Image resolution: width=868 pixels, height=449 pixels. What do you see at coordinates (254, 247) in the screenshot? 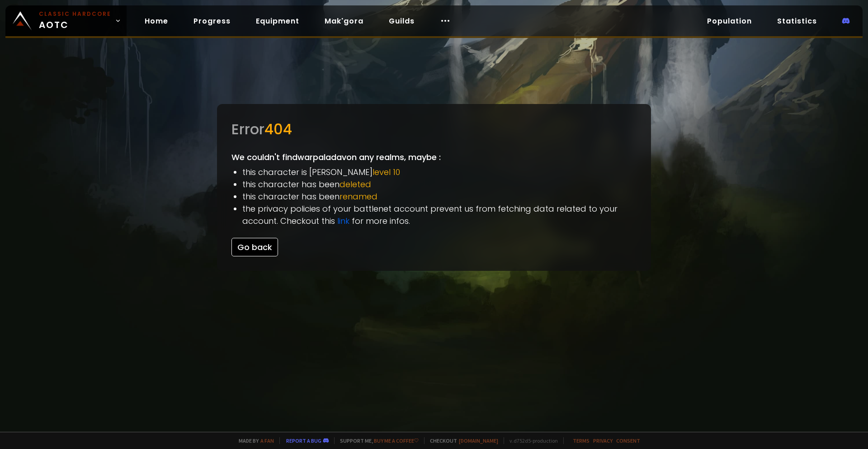
I see `a: Go back` at bounding box center [254, 247].